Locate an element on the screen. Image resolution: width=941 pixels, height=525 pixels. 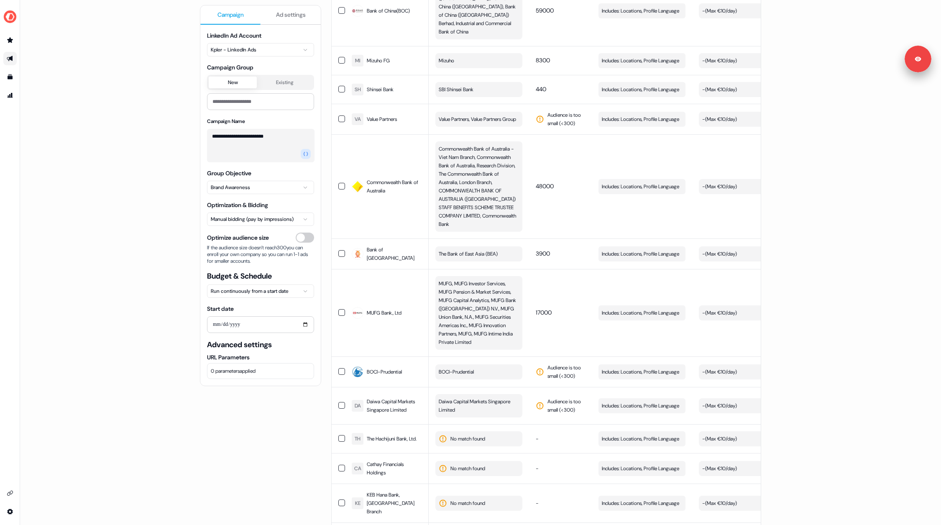
span: Shinsei Bank is located at coordinates (380, 90).